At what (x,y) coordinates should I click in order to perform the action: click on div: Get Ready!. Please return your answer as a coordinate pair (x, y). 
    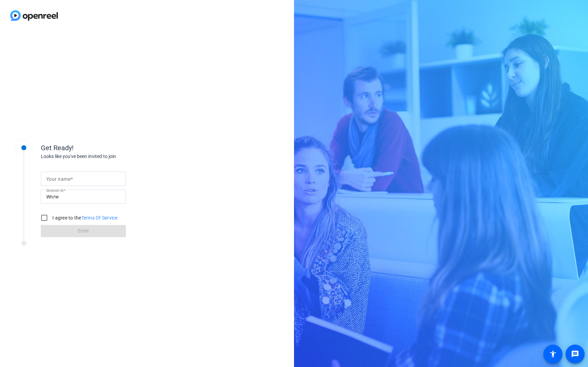
    Looking at the image, I should click on (109, 148).